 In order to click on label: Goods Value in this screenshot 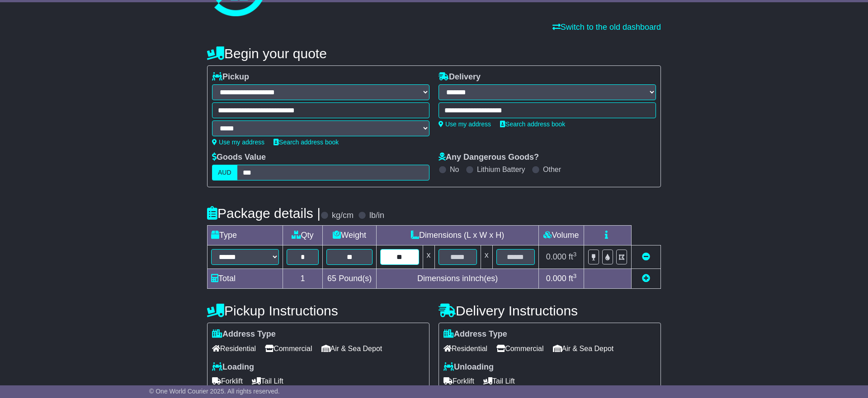, I will do `click(239, 158)`.